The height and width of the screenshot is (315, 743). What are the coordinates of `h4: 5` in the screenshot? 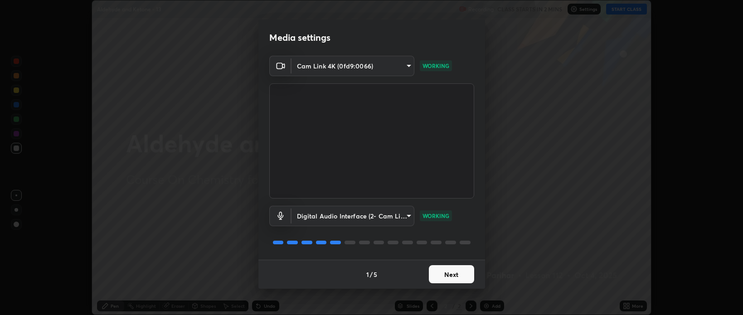 It's located at (375, 274).